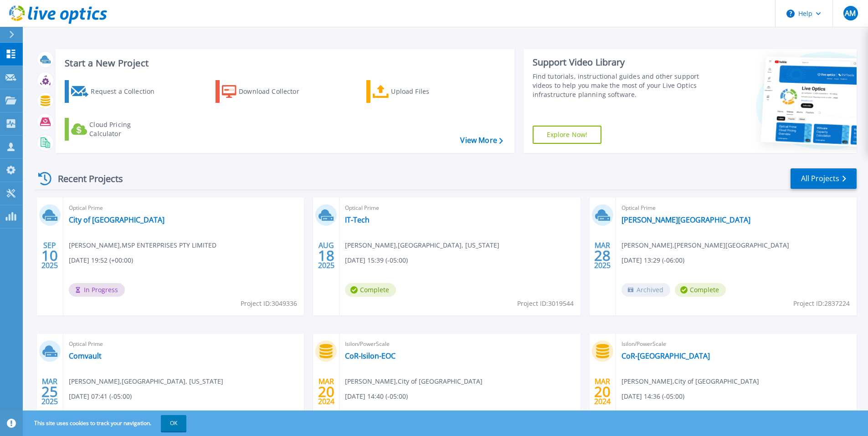  What do you see at coordinates (49, 255) in the screenshot?
I see `div: SEP 2025` at bounding box center [49, 255].